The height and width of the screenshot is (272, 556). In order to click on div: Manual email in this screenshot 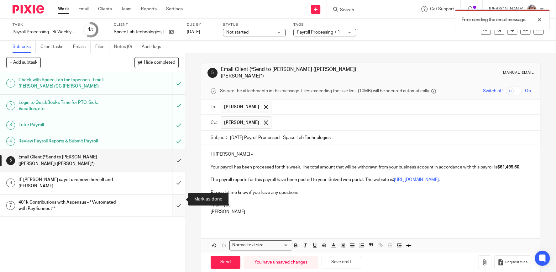, I will do `click(519, 73)`.